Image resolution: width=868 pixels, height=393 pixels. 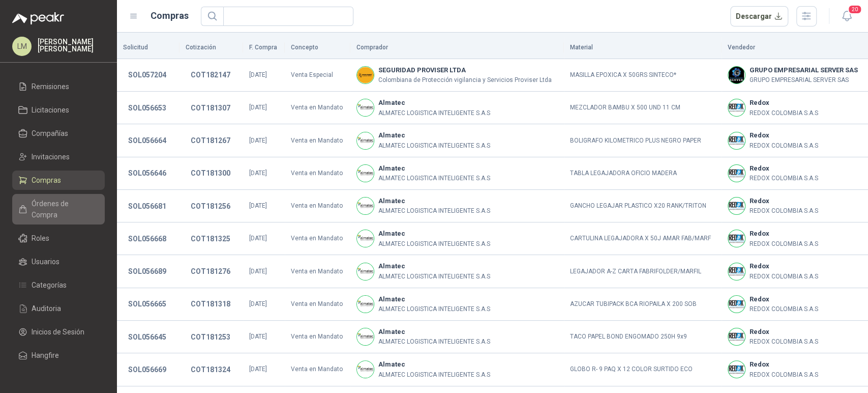 What do you see at coordinates (47, 309) in the screenshot?
I see `span: Auditoria` at bounding box center [47, 309].